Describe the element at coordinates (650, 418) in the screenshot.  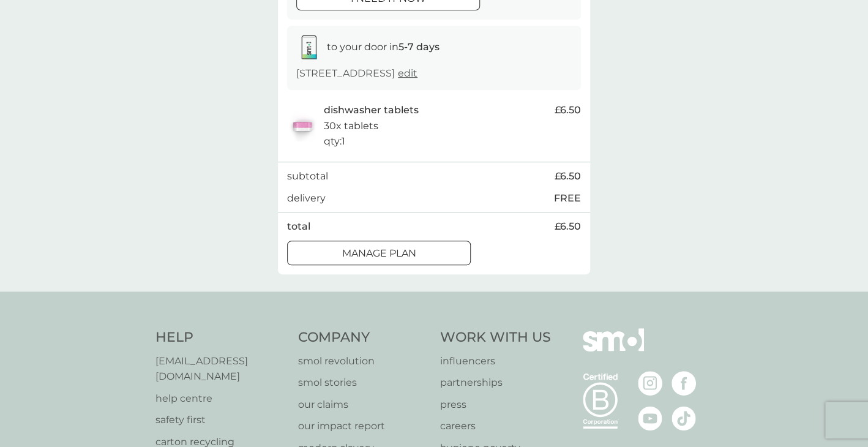
I see `img: visit the smol Youtube page` at that location.